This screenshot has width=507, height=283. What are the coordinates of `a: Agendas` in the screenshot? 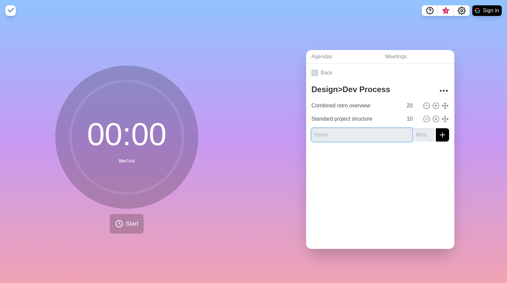 It's located at (343, 57).